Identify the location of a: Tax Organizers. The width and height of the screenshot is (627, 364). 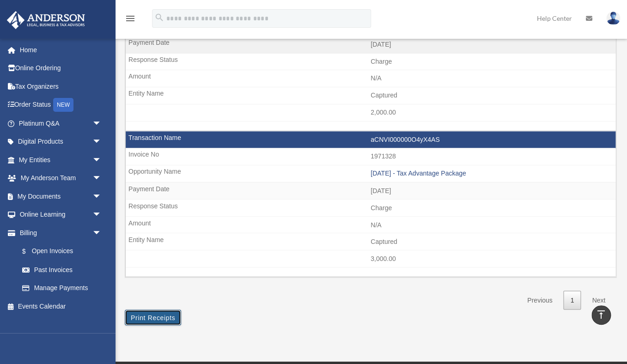
(61, 86).